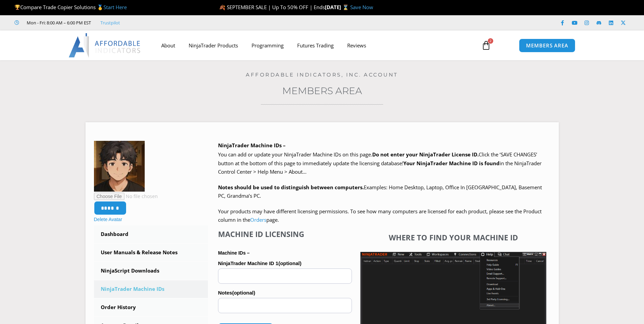  What do you see at coordinates (314, 45) in the screenshot?
I see `nav: Menu` at bounding box center [314, 45].